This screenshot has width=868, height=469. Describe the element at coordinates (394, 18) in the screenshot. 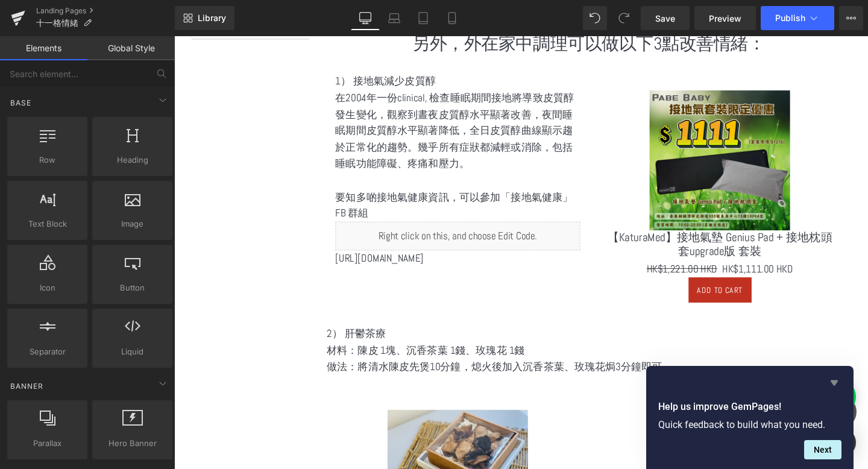

I see `a: Laptop` at that location.